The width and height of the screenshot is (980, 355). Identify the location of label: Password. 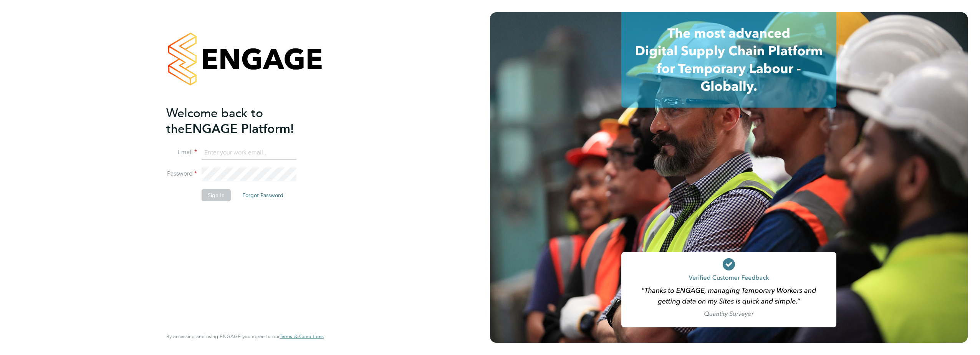
(182, 174).